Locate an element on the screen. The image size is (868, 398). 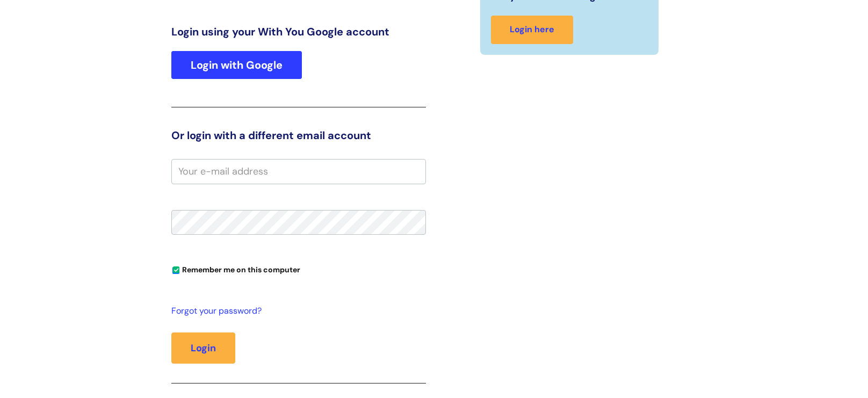
a: Login with Google is located at coordinates (236, 65).